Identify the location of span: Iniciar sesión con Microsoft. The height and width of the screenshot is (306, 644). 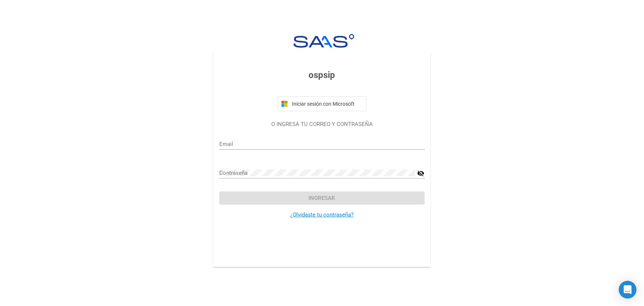
(327, 104).